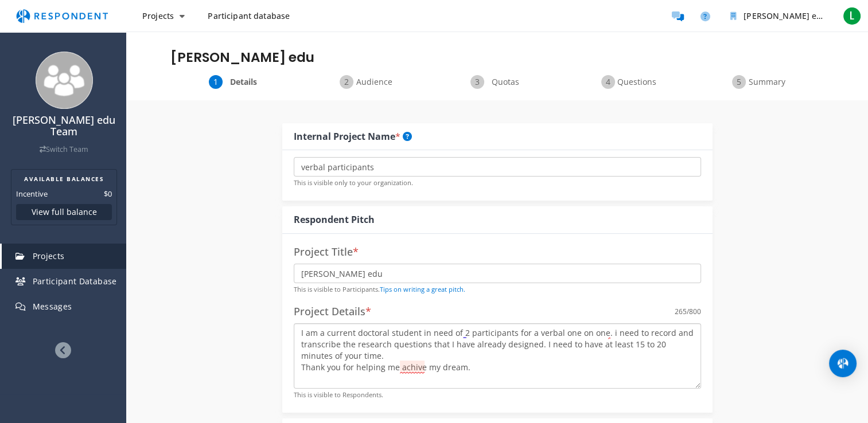 The height and width of the screenshot is (423, 868). I want to click on div: Internal Project Name, so click(353, 137).